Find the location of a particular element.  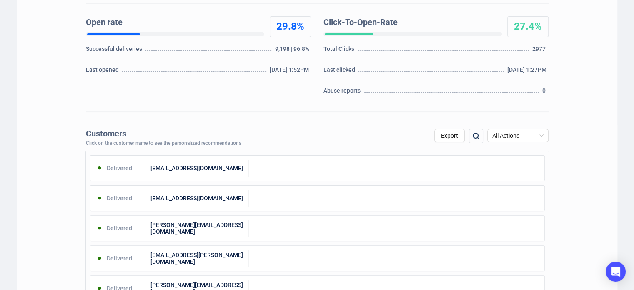

button: Export is located at coordinates (449, 135).